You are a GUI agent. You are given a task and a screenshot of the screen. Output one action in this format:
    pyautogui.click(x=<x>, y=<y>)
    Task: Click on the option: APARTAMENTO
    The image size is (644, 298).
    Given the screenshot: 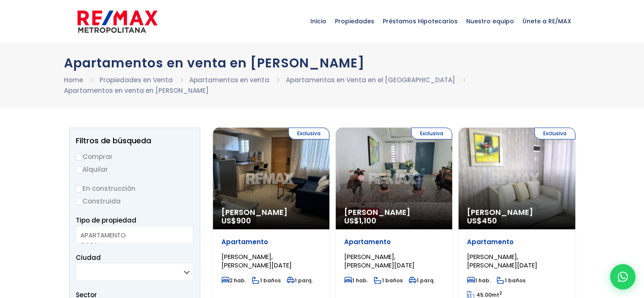 What is the action you would take?
    pyautogui.click(x=131, y=235)
    